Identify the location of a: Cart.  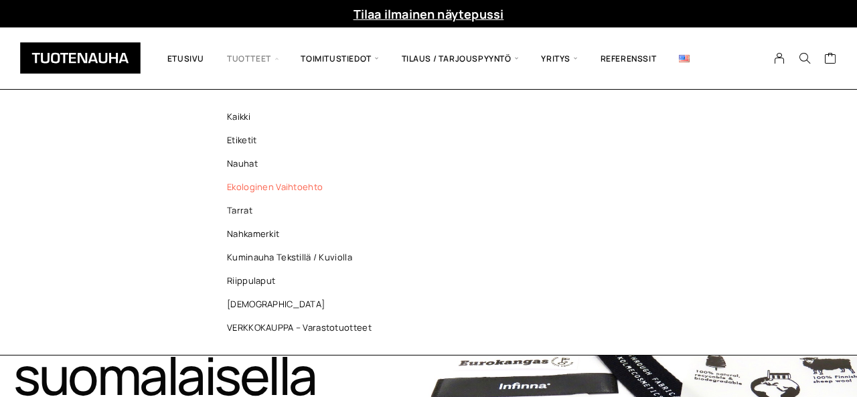
(830, 60).